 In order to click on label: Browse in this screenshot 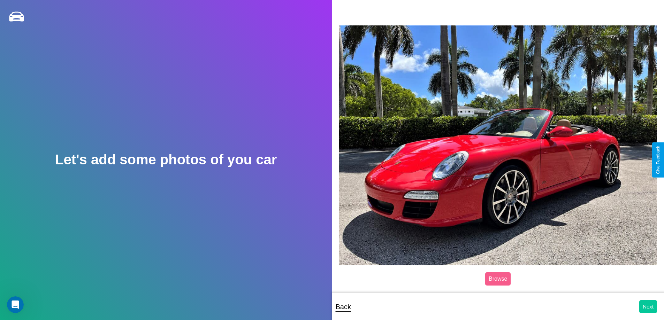, I will do `click(497, 279)`.